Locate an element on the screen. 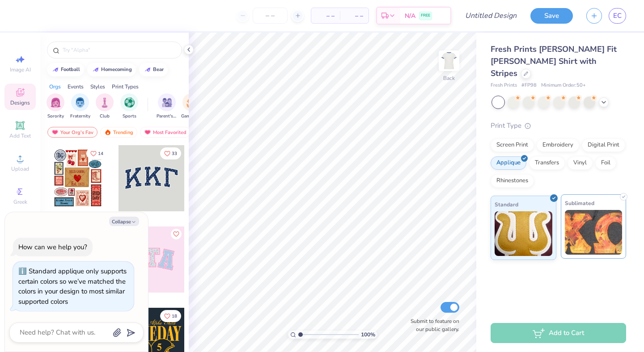  span: Greek is located at coordinates (20, 202).